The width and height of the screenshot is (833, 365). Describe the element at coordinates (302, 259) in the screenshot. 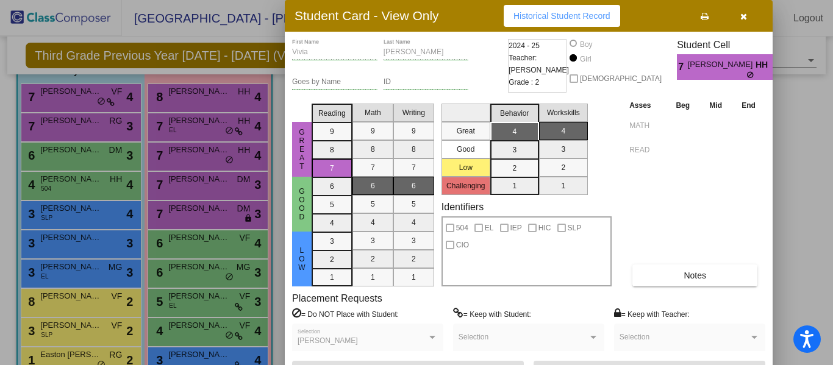

I see `span: Low` at that location.